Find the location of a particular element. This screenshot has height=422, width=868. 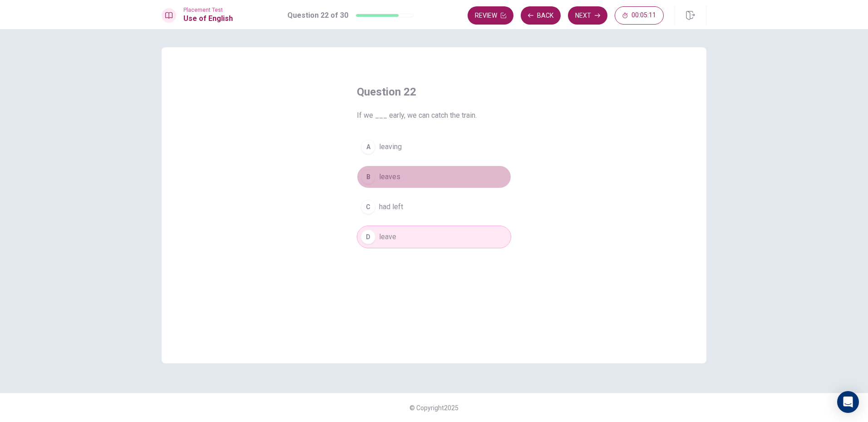

button: Back is located at coordinates (541, 15).